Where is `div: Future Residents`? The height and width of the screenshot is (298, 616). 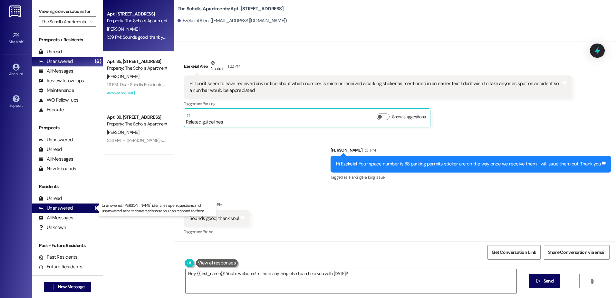 div: Future Residents is located at coordinates (60, 267).